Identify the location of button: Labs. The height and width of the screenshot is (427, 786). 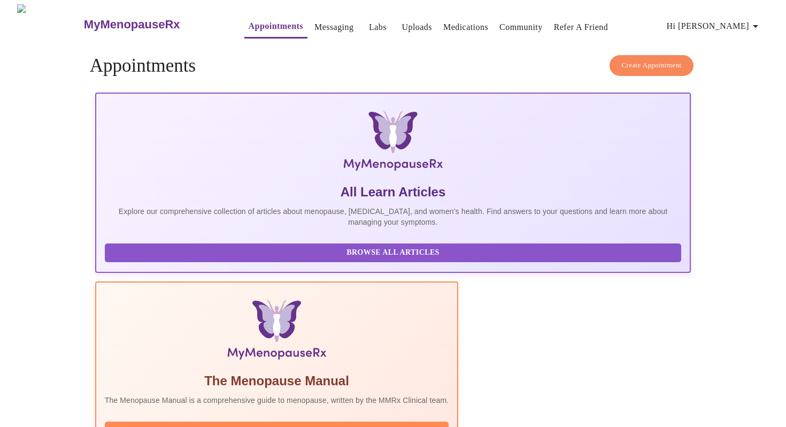
(378, 27).